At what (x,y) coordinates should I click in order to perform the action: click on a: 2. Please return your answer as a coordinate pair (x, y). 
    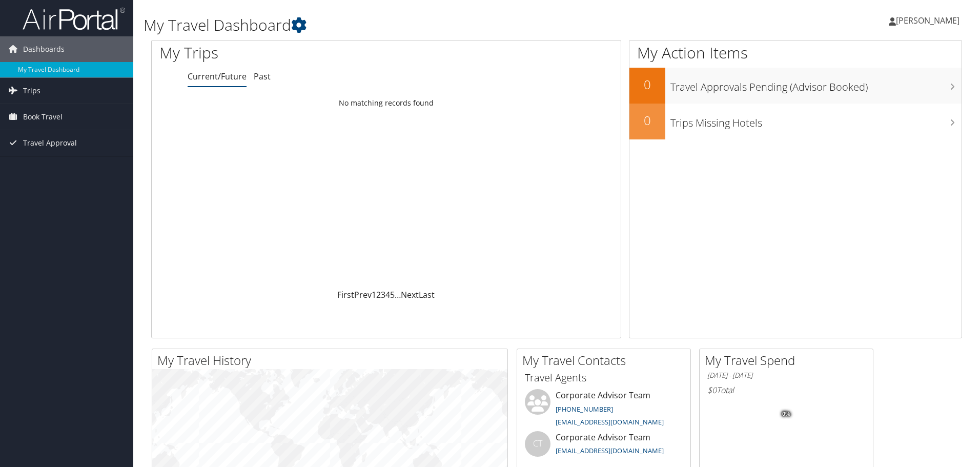
    Looking at the image, I should click on (378, 295).